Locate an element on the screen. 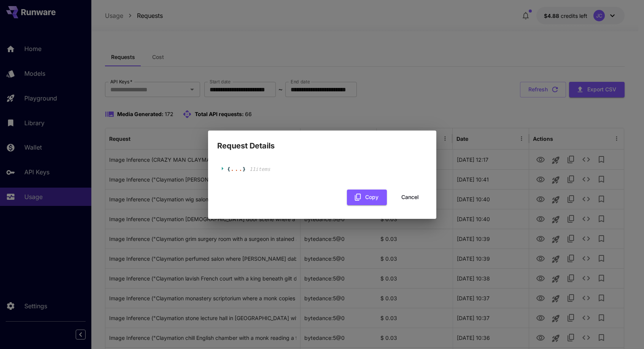 This screenshot has width=644, height=349. h2: Request Details is located at coordinates (322, 142).